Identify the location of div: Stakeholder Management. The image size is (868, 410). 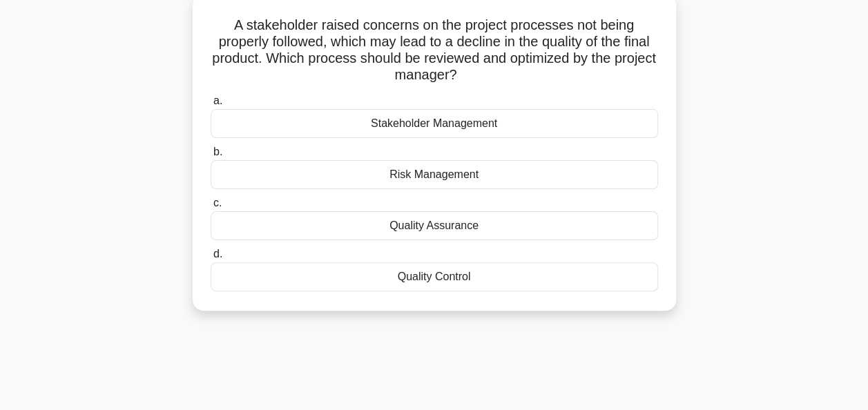
(434, 123).